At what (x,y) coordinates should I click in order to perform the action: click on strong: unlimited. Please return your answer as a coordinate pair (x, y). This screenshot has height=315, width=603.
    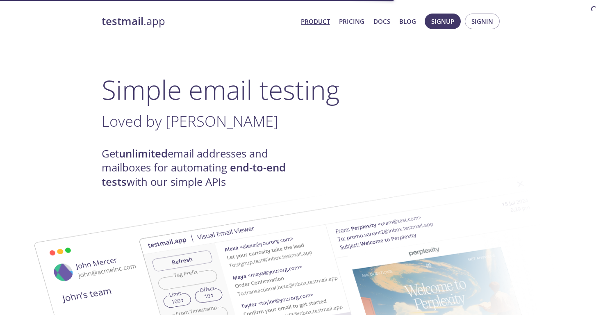
    Looking at the image, I should click on (143, 153).